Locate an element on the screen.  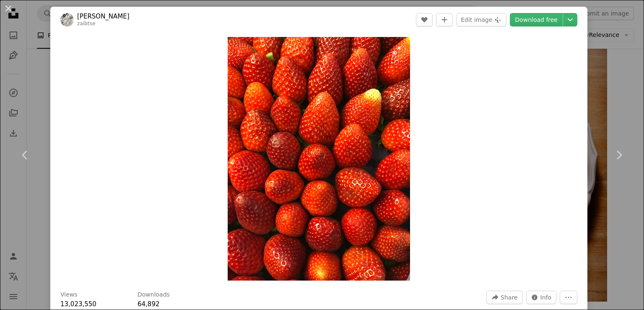
button: Zoom in on this image is located at coordinates (319, 159).